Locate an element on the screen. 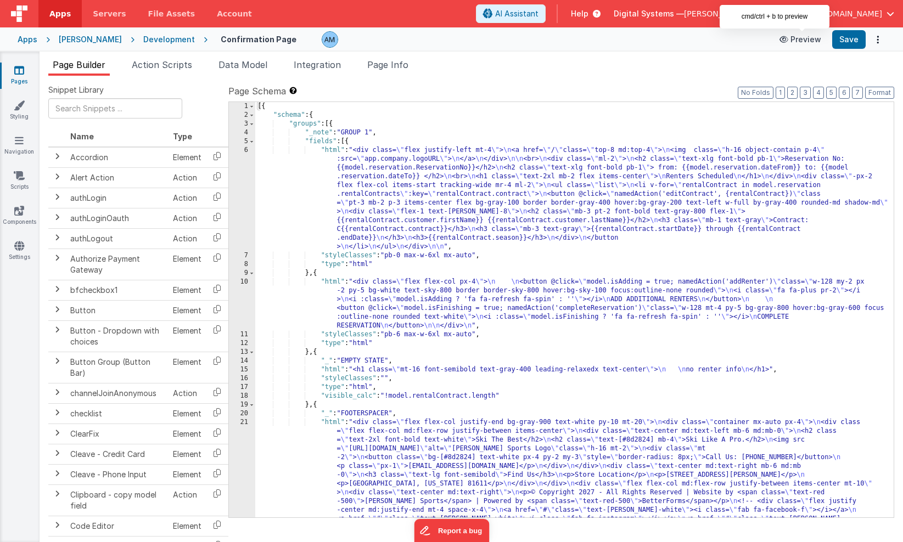  h4: Confirmation Page is located at coordinates (259, 39).